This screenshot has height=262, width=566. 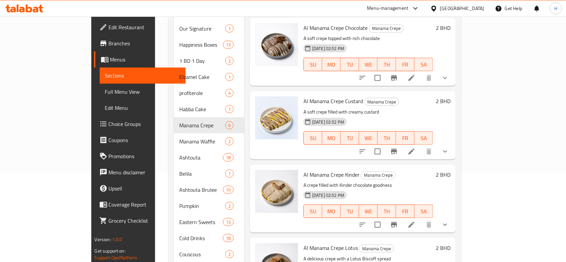 I want to click on div: Habba Cake, so click(x=202, y=109).